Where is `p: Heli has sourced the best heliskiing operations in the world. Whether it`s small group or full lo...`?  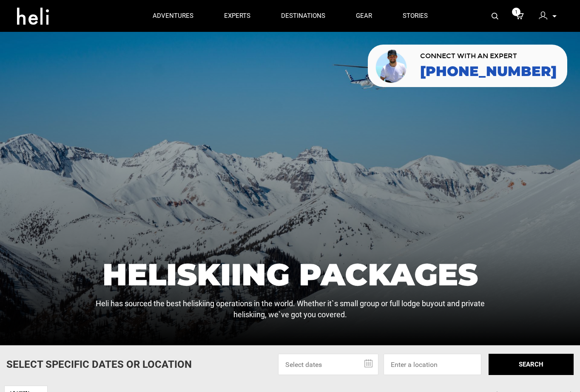
p: Heli has sourced the best heliskiing operations in the world. Whether it`s small group or full lo... is located at coordinates (290, 309).